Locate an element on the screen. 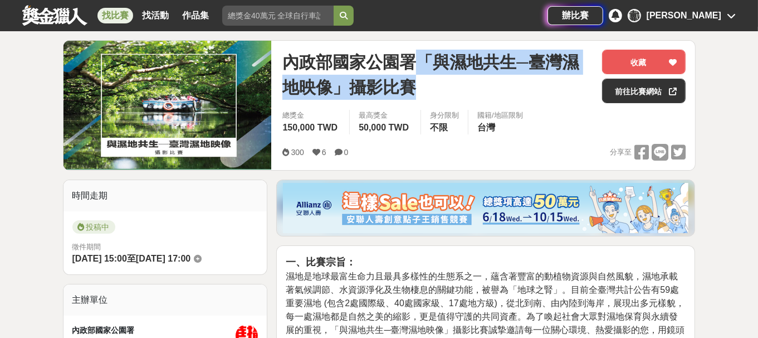 This screenshot has height=338, width=758. a: 找活動 is located at coordinates (155, 16).